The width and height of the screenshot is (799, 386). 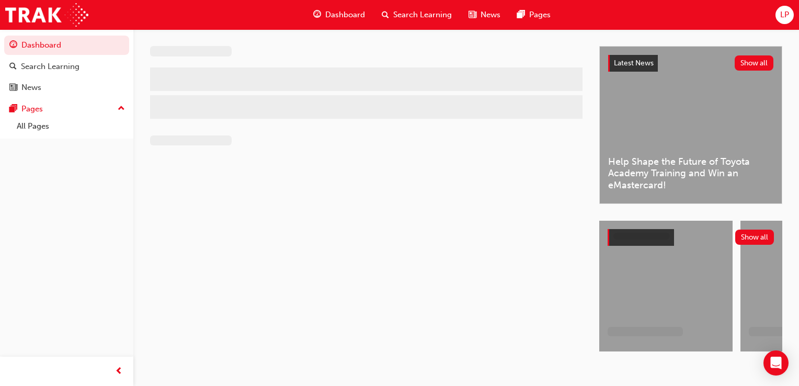 I want to click on span: prev-icon, so click(x=119, y=371).